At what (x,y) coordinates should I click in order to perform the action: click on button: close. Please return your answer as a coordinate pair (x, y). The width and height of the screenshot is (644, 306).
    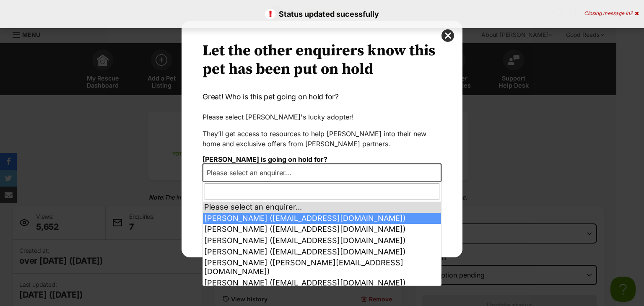
    Looking at the image, I should click on (447, 36).